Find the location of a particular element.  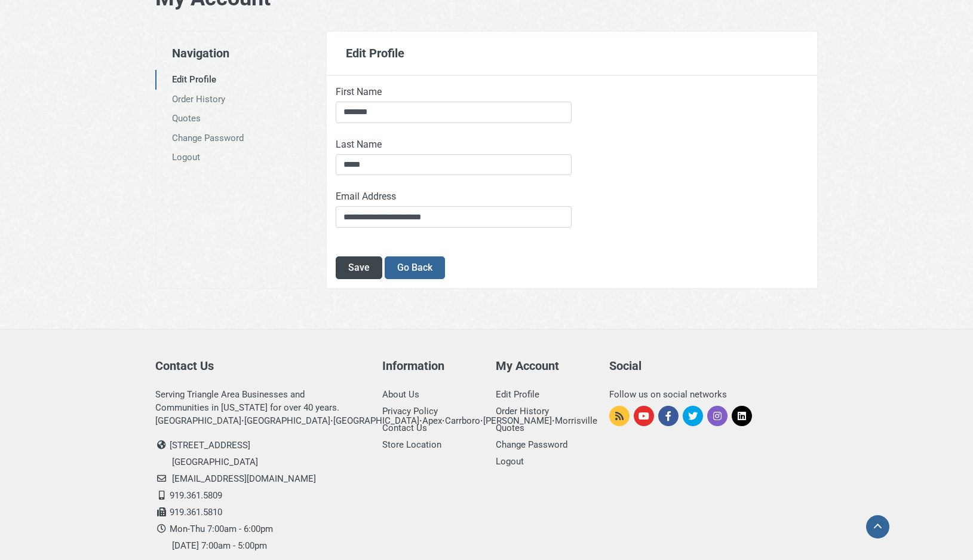

a: Contact Us is located at coordinates (404, 428).